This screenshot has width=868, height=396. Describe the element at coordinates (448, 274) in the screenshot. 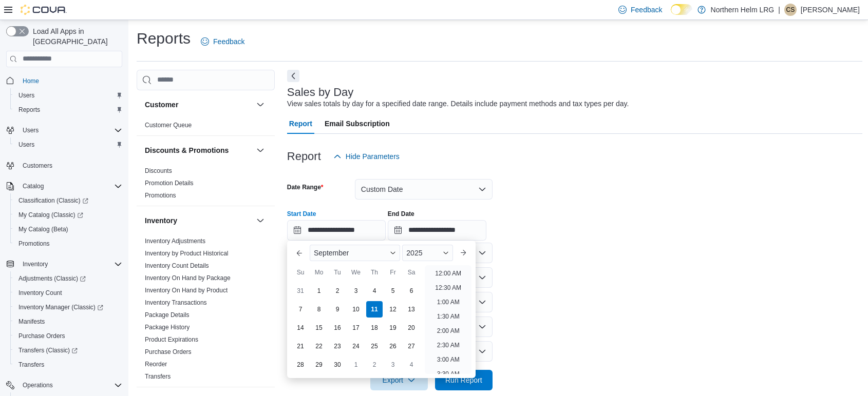

I see `li: 12:00 AM` at that location.